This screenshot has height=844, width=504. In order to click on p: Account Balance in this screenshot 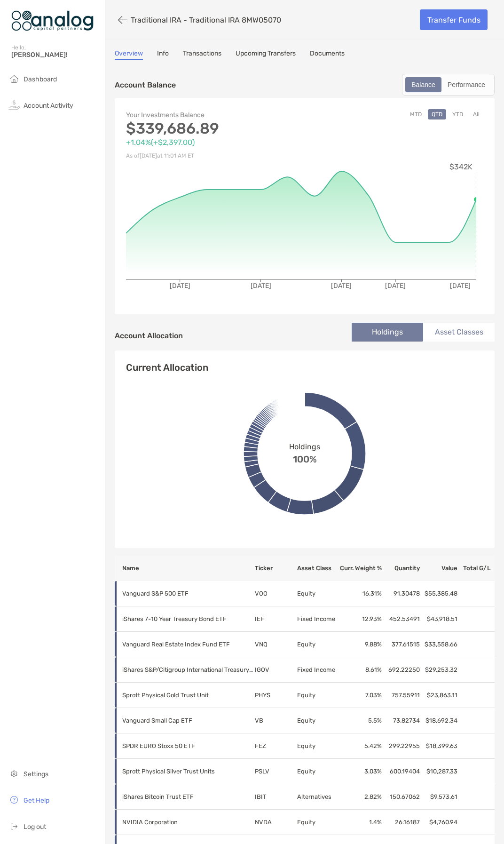, I will do `click(145, 85)`.